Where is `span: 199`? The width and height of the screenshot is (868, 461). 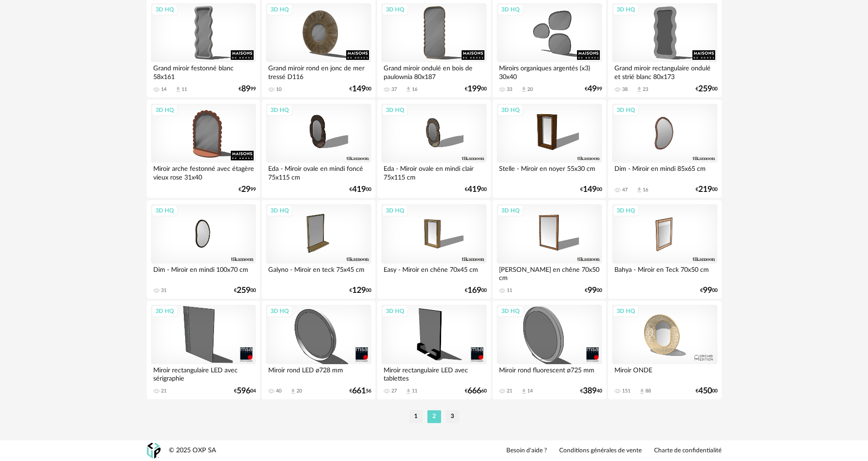 span: 199 is located at coordinates (474, 89).